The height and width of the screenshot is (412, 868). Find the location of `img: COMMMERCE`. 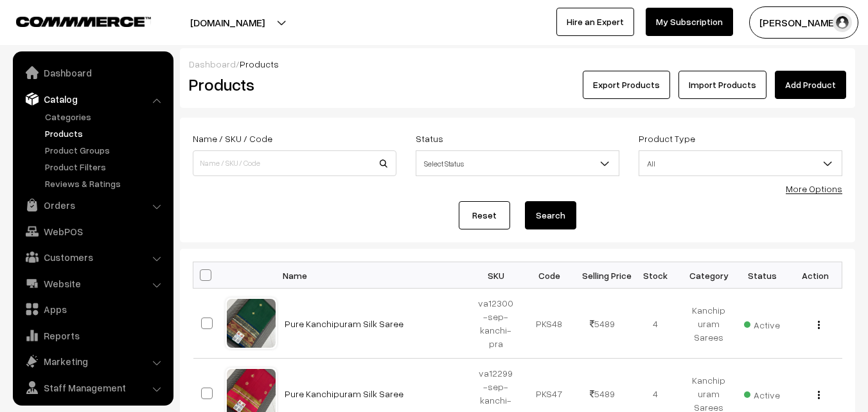

img: COMMMERCE is located at coordinates (83, 21).